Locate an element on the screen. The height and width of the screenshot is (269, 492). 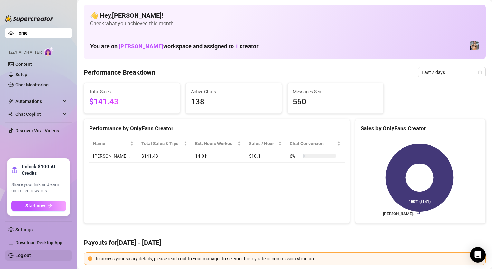
img: AI Chatter is located at coordinates (49, 51).